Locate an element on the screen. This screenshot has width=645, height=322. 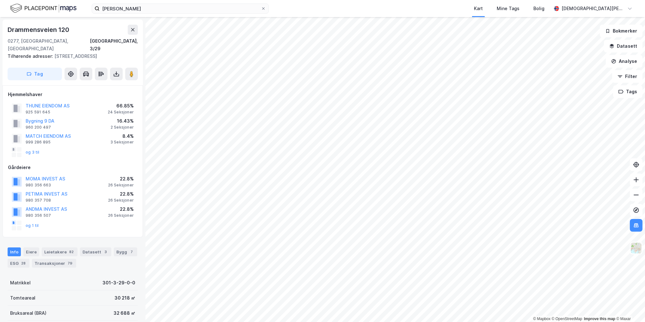
div: Hjemmelshaver is located at coordinates (73, 95).